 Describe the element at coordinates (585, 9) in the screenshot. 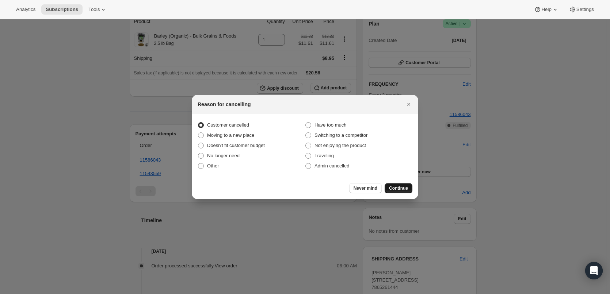

I see `span: Settings` at that location.